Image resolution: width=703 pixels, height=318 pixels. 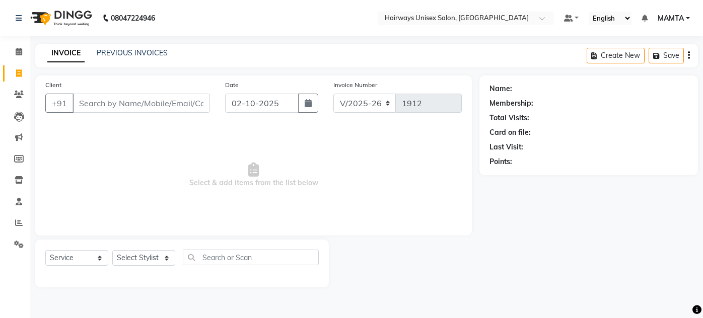 What do you see at coordinates (501, 89) in the screenshot?
I see `div: Name:` at bounding box center [501, 89].